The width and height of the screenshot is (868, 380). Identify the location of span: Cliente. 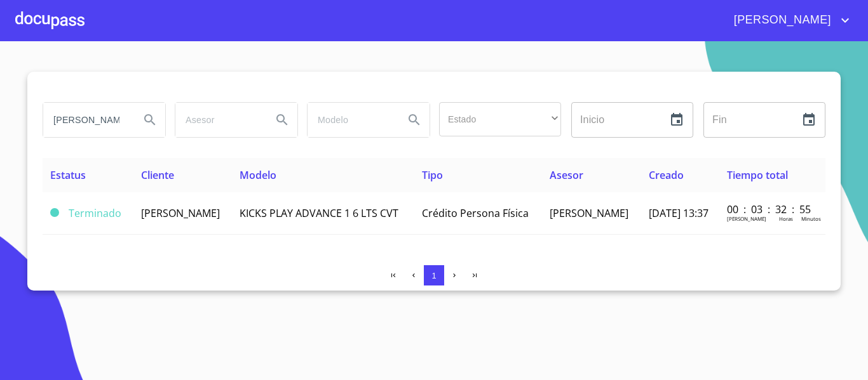
(157, 175).